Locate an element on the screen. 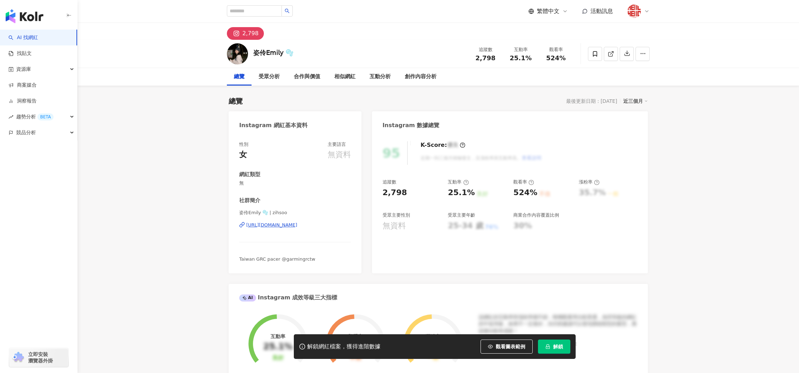 The image size is (799, 373). div: 主要語言 is located at coordinates (337, 145).